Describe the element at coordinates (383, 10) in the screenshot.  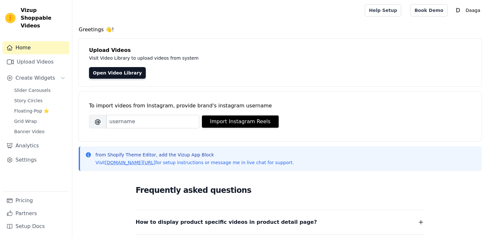
I see `a: Help Setup` at that location.